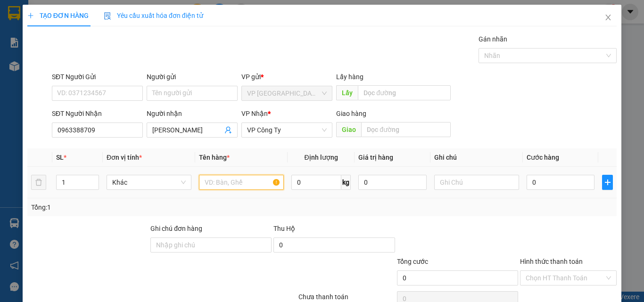  I want to click on div: Người nhận, so click(192, 114).